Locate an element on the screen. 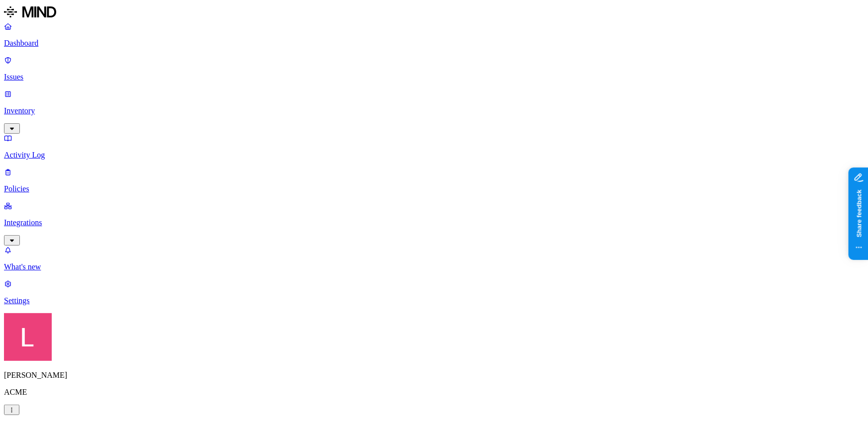 The height and width of the screenshot is (427, 868). a: Policies is located at coordinates (434, 180).